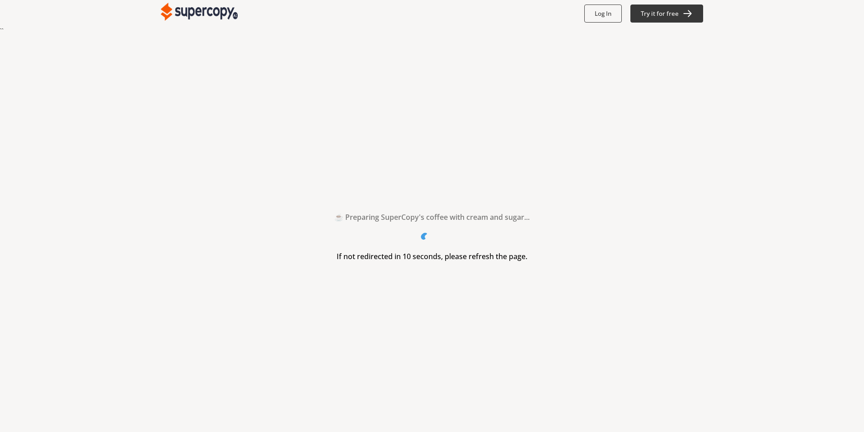 This screenshot has width=864, height=432. What do you see at coordinates (660, 14) in the screenshot?
I see `b: Try it for free` at bounding box center [660, 14].